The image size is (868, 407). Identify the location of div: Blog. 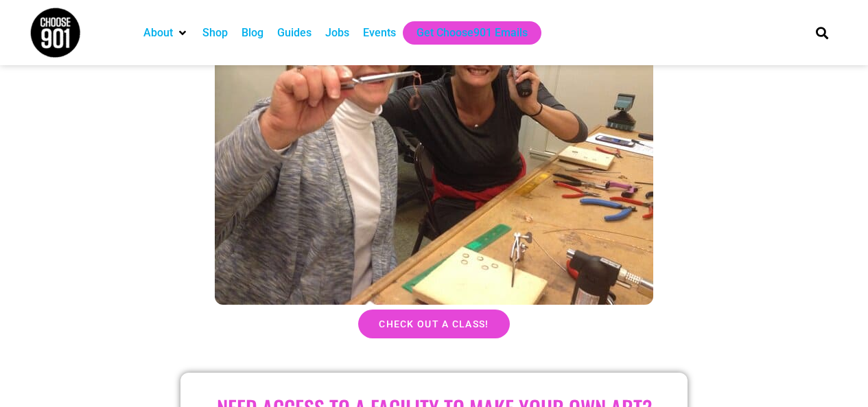
(252, 33).